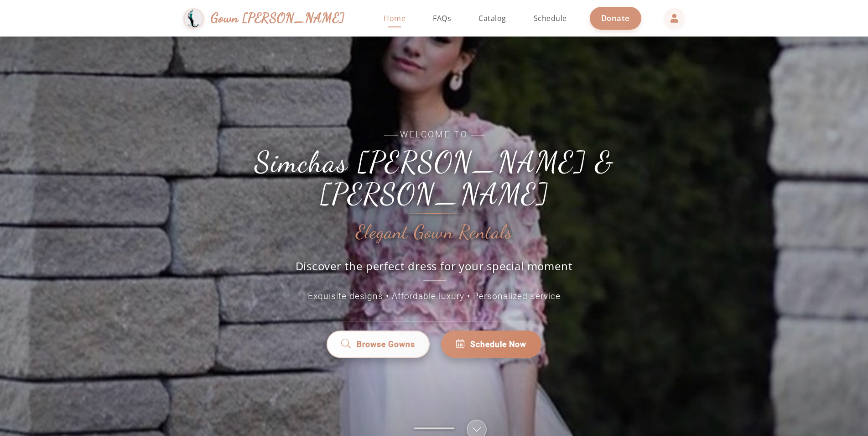 This screenshot has width=868, height=436. What do you see at coordinates (434, 296) in the screenshot?
I see `p: Exquisite designs • Affordable luxury • Personalized service` at bounding box center [434, 296].